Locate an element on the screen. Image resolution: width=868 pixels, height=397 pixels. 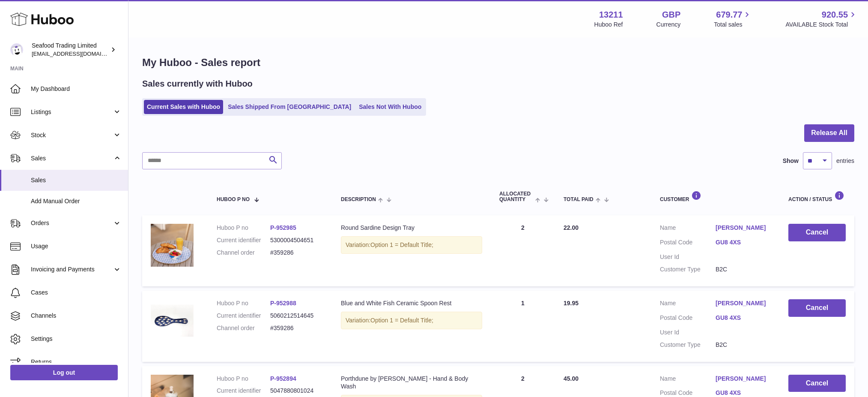
div: Customer is located at coordinates (716, 196).